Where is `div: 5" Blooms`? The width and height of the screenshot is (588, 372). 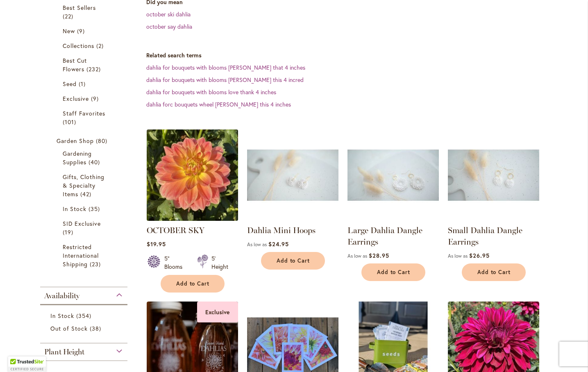
div: 5" Blooms is located at coordinates (175, 263).